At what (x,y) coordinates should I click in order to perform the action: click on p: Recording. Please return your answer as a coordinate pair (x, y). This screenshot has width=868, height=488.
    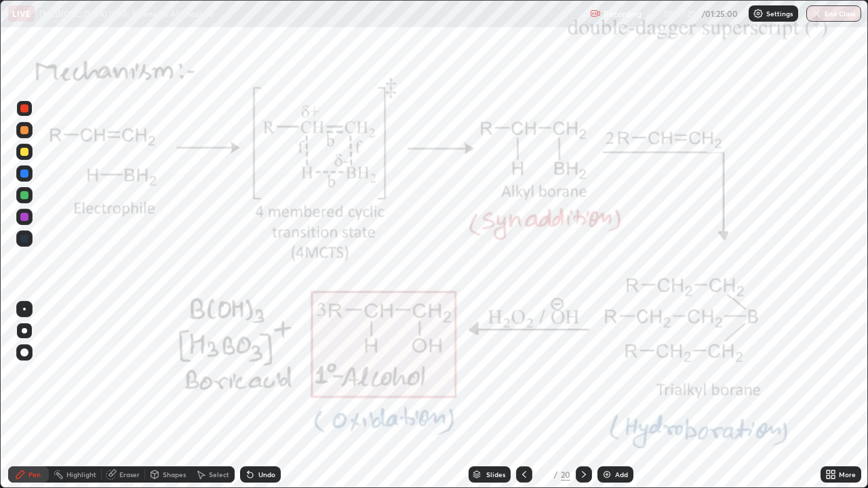
    Looking at the image, I should click on (622, 14).